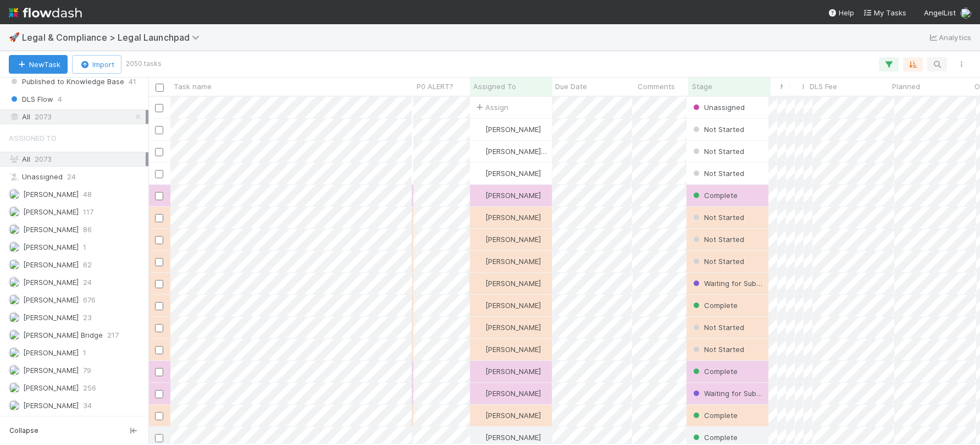  Describe the element at coordinates (133, 82) in the screenshot. I see `span: 41` at that location.